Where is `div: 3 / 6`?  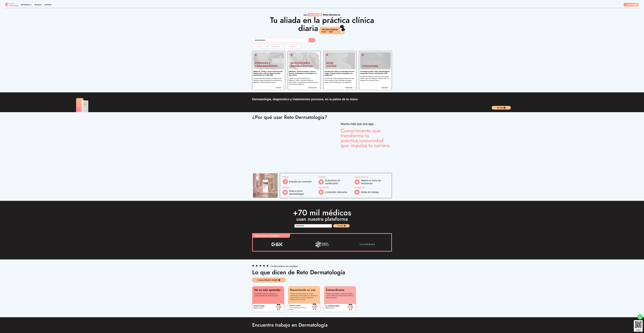 div: 3 / 6 is located at coordinates (367, 244).